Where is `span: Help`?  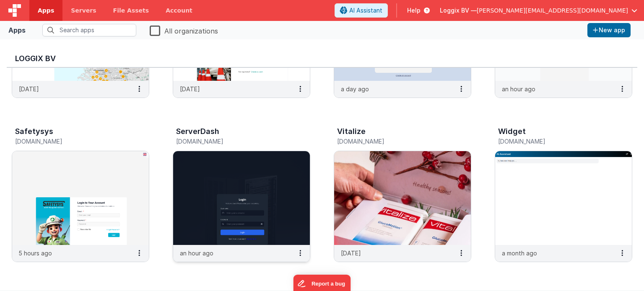
span: Help is located at coordinates (414, 11).